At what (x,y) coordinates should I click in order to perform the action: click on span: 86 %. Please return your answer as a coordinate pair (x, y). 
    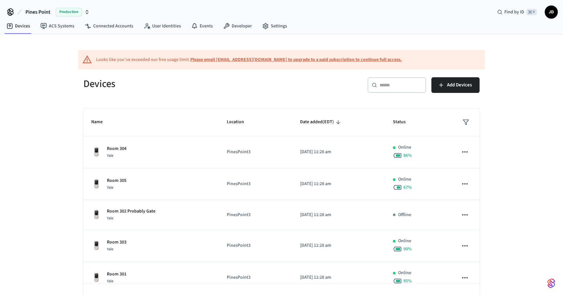
    Looking at the image, I should click on (408, 156).